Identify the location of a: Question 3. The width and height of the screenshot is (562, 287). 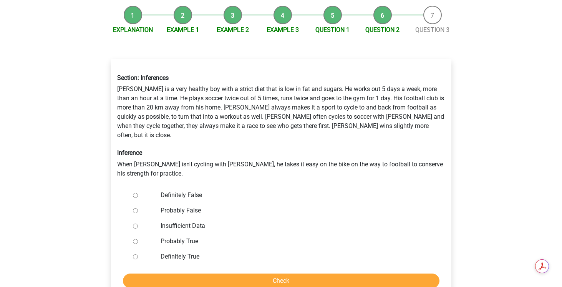
(432, 30).